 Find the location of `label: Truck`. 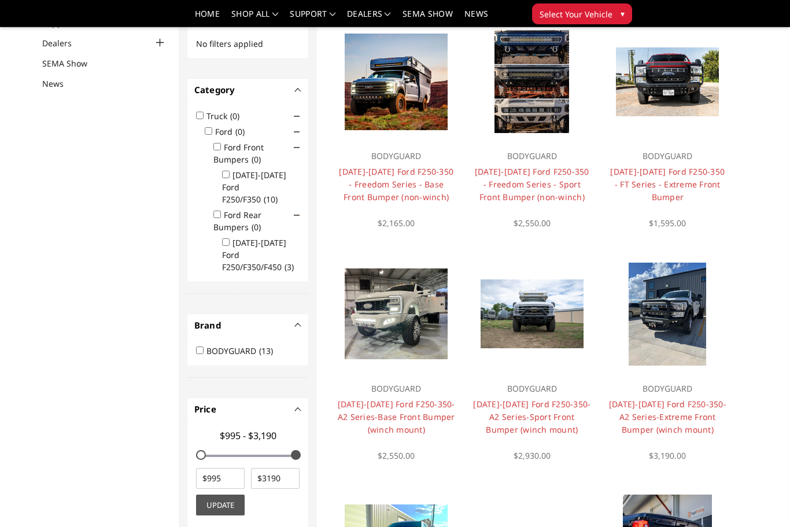

label: Truck is located at coordinates (226, 116).